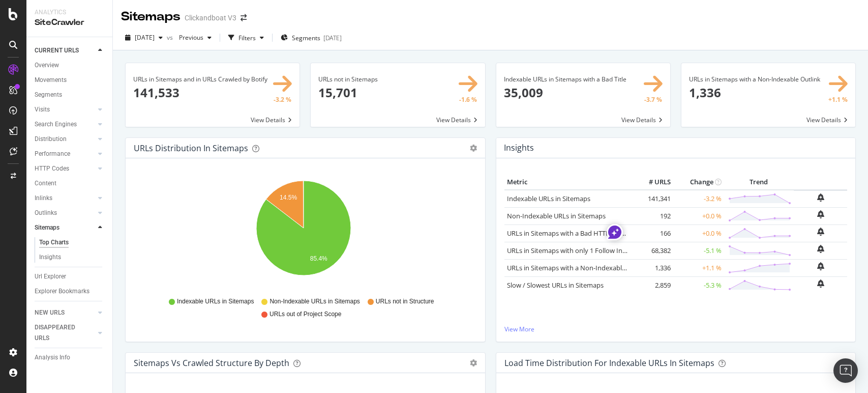 Image resolution: width=868 pixels, height=393 pixels. Describe the element at coordinates (65, 228) in the screenshot. I see `a: Sitemaps` at that location.